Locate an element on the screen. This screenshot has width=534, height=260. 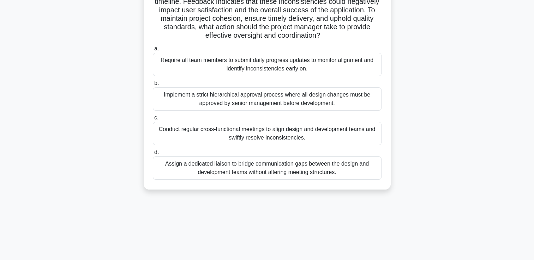
div: Assign a dedicated liaison to bridge communication gaps between the design and development teams ... is located at coordinates (267, 168).